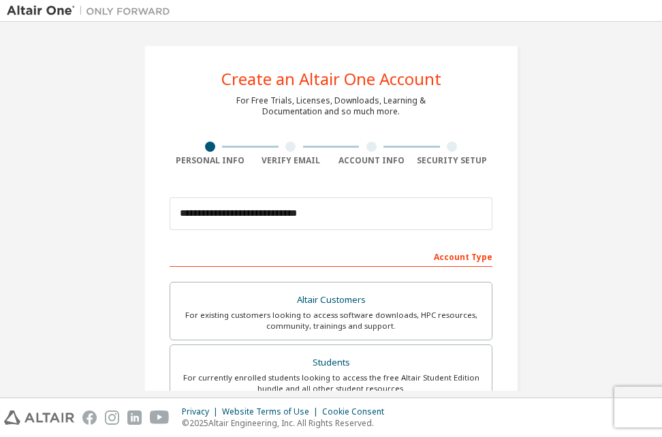  Describe the element at coordinates (331, 383) in the screenshot. I see `div: For currently enrolled students looking to access the free Altair Student Edition bundle and all ...` at that location.